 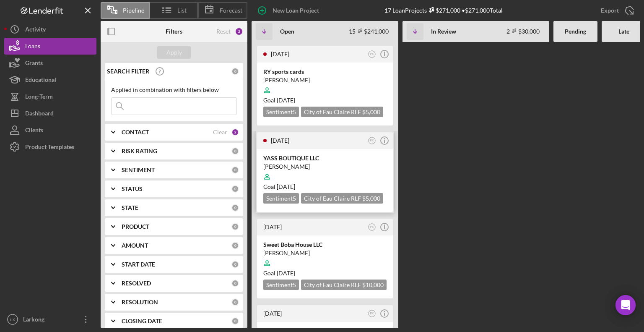 I want to click on b: Open, so click(x=287, y=31).